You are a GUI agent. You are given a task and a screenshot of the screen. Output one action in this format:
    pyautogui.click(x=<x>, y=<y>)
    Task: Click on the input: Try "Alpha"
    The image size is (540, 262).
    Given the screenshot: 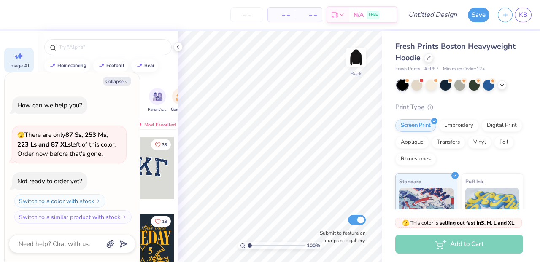 What is the action you would take?
    pyautogui.click(x=112, y=47)
    